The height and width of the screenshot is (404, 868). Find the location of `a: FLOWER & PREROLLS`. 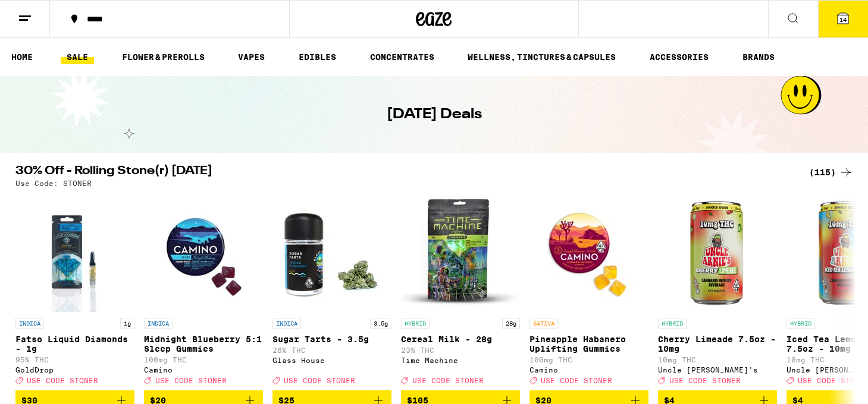

a: FLOWER & PREROLLS is located at coordinates (163, 57).